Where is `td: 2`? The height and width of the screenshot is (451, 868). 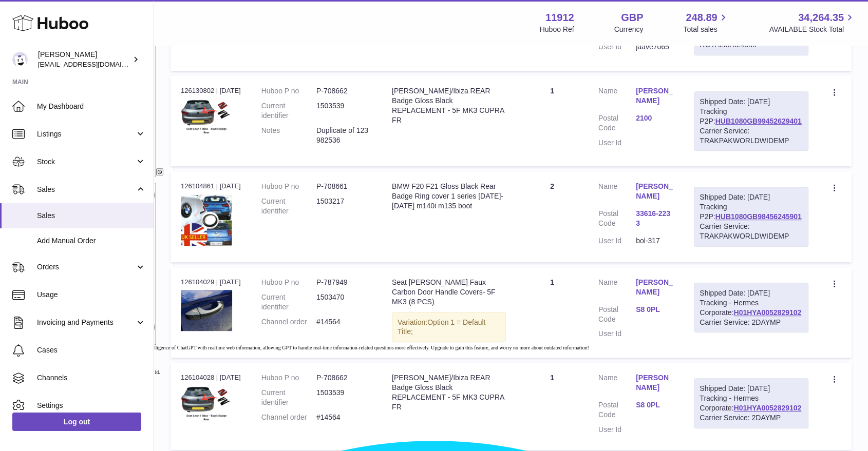
td: 2 is located at coordinates (552, 216).